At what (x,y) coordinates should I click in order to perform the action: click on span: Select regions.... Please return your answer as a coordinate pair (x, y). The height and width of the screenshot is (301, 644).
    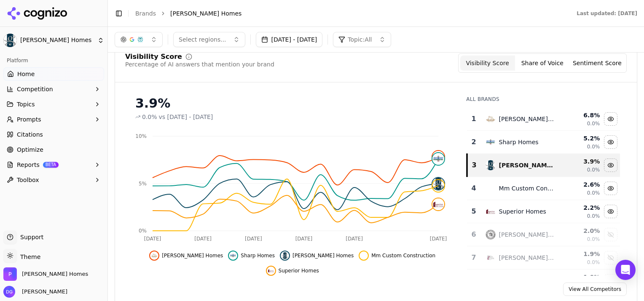
    Looking at the image, I should click on (202, 39).